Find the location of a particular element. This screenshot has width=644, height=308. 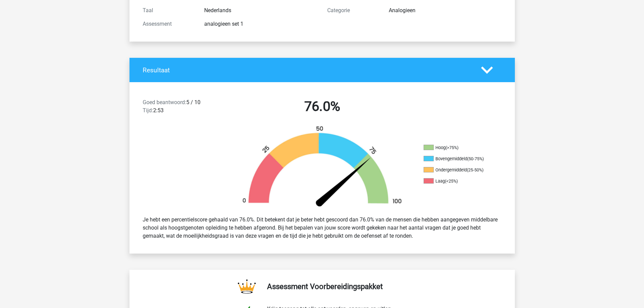

div: Je hebt een percentielscore gehaald van 76.0%. Dit betekent dat je beter hebt gescoord dan 76.0% ... is located at coordinates (323, 228).